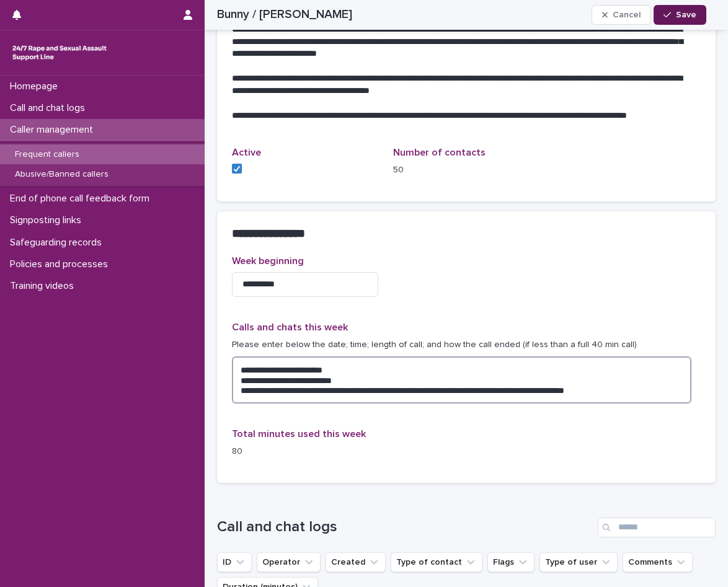  I want to click on p: Abusive/Banned callers, so click(62, 174).